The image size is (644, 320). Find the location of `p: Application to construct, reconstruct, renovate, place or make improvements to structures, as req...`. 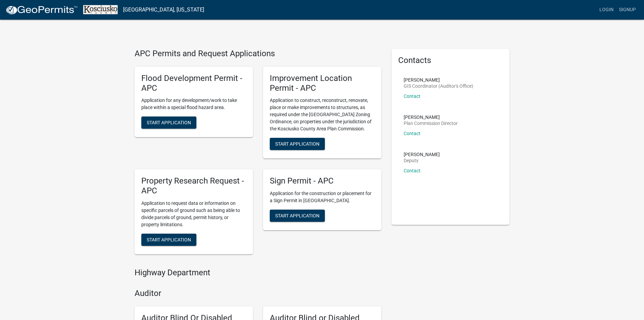

p: Application to construct, reconstruct, renovate, place or make improvements to structures, as req... is located at coordinates (322, 115).